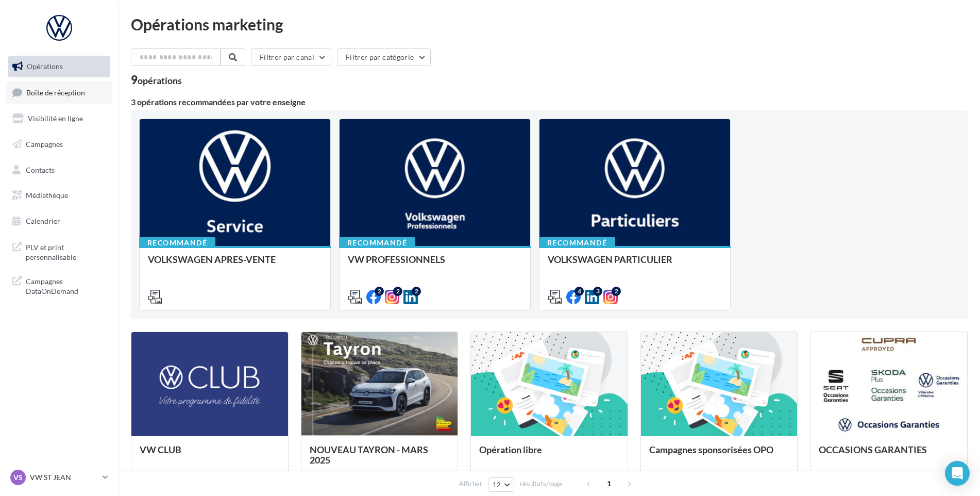 This screenshot has width=980, height=496. I want to click on span: Afficher, so click(470, 483).